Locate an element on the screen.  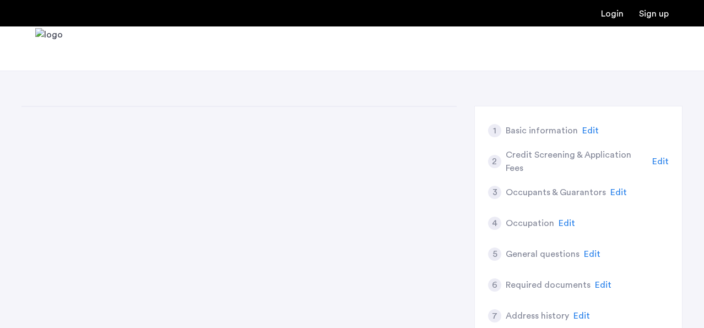
img: logo is located at coordinates (49, 49).